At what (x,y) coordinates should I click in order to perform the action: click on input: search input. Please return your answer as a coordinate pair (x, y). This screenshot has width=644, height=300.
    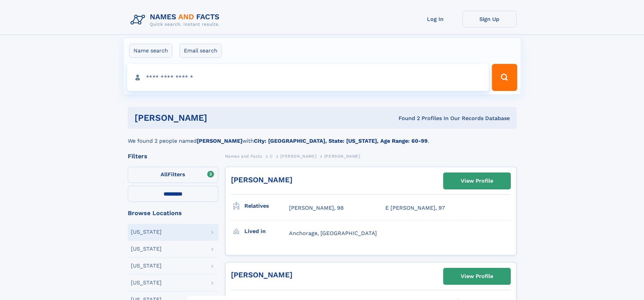
    Looking at the image, I should click on (308, 77).